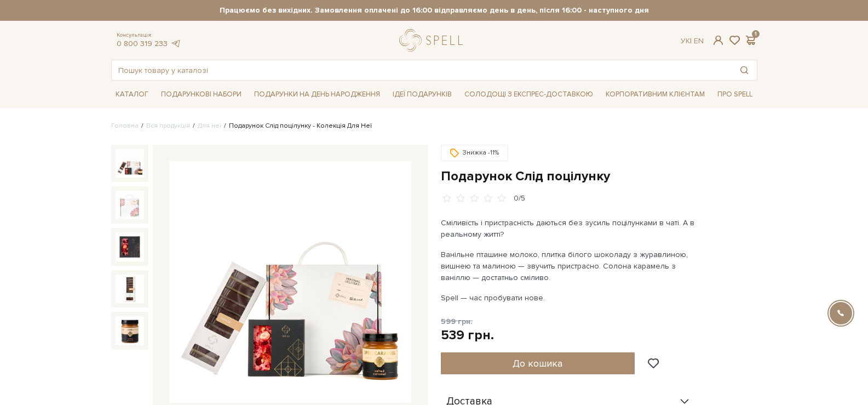 This screenshot has height=405, width=868. Describe the element at coordinates (528, 94) in the screenshot. I see `a: Солодощі з експрес-доставкою` at that location.